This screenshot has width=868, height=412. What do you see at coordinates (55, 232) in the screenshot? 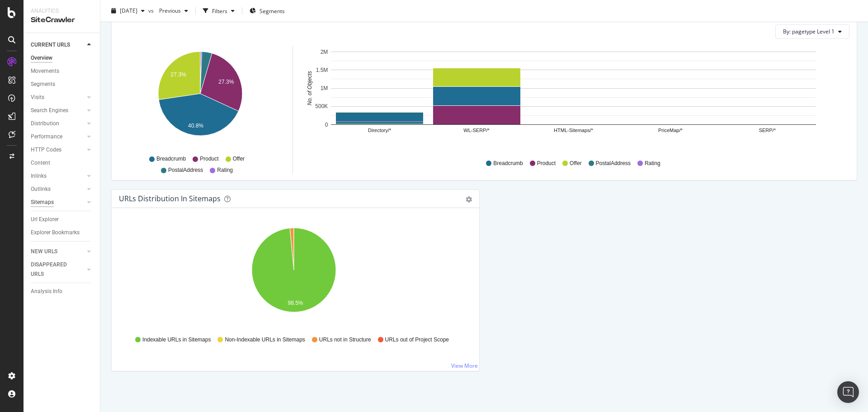
I see `div: Explorer Bookmarks` at bounding box center [55, 232].